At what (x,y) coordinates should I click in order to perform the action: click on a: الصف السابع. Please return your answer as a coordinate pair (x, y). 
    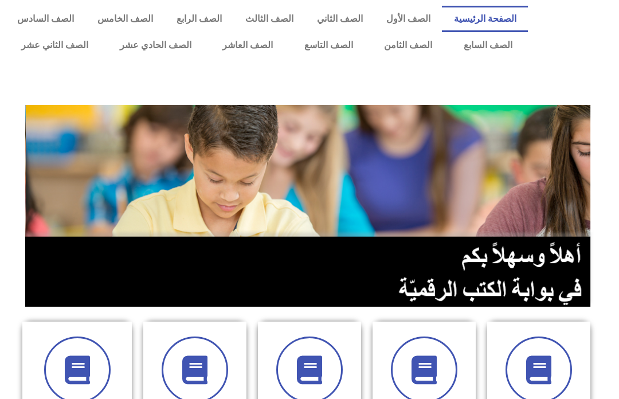
    Looking at the image, I should click on (487, 45).